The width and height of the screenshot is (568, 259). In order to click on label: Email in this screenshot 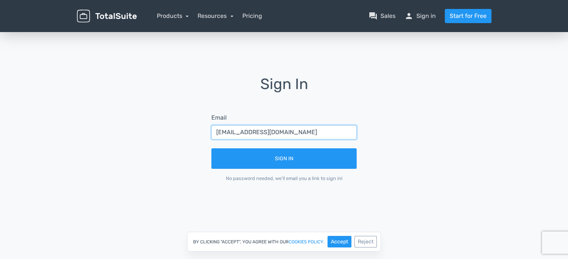, I will do `click(219, 118)`.